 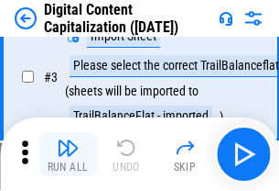 I want to click on img: Skip, so click(x=185, y=148).